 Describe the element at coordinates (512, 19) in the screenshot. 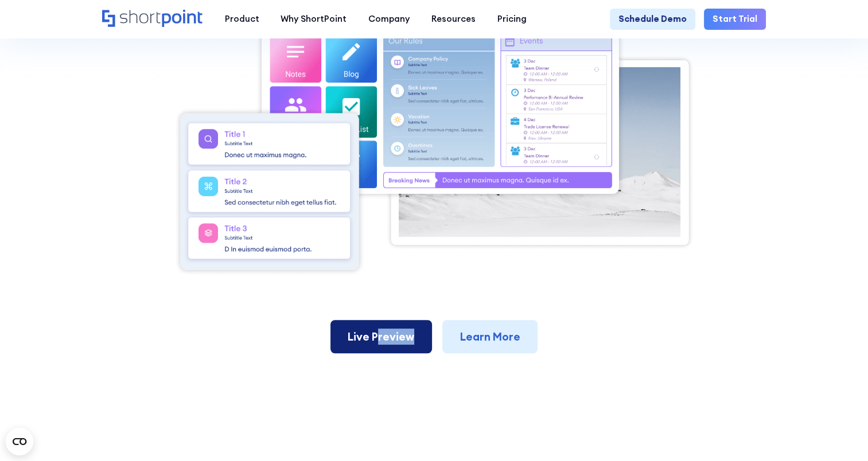

I see `div: Pricing` at that location.